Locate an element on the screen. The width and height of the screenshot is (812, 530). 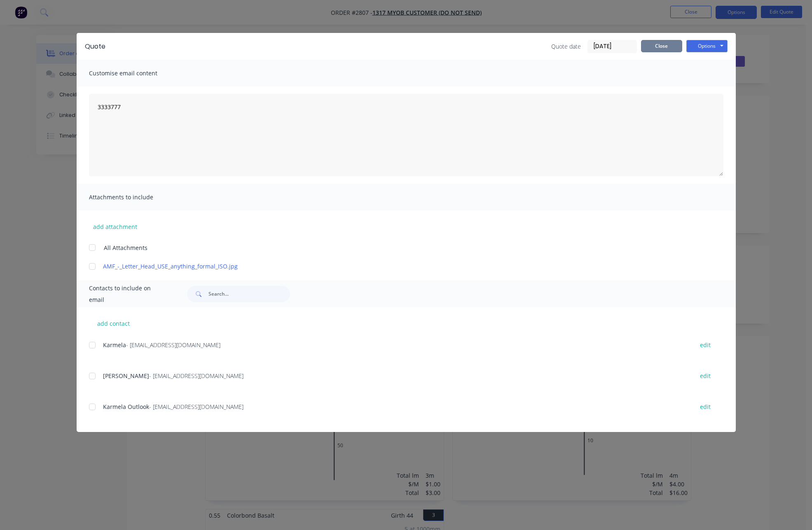
button: add attachment is located at coordinates (115, 227).